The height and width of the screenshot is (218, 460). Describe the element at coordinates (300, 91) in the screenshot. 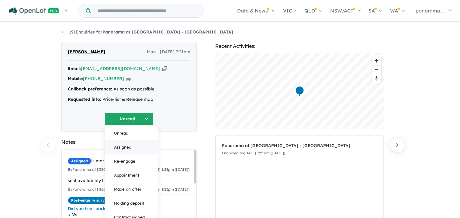

I see `canvas: Map` at that location.